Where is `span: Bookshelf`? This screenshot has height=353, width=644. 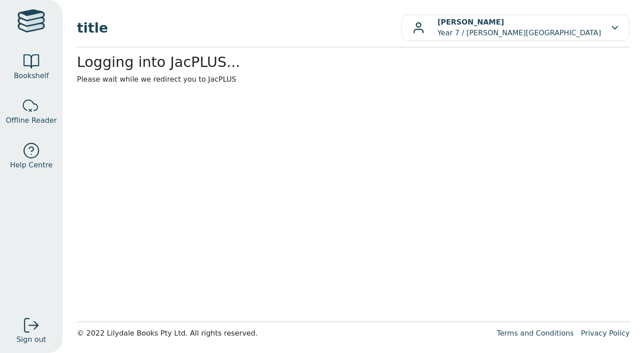 span: Bookshelf is located at coordinates (31, 76).